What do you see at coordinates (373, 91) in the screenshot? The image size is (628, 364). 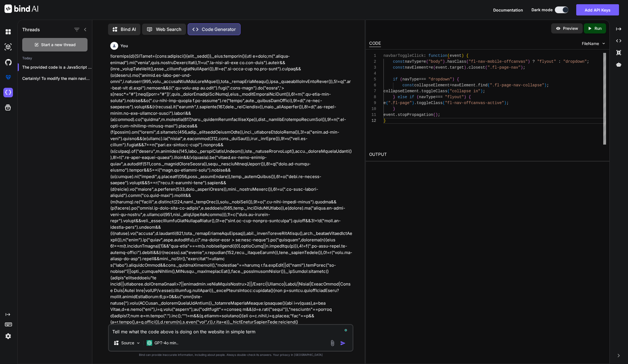 I see `div: 7` at bounding box center [373, 91].